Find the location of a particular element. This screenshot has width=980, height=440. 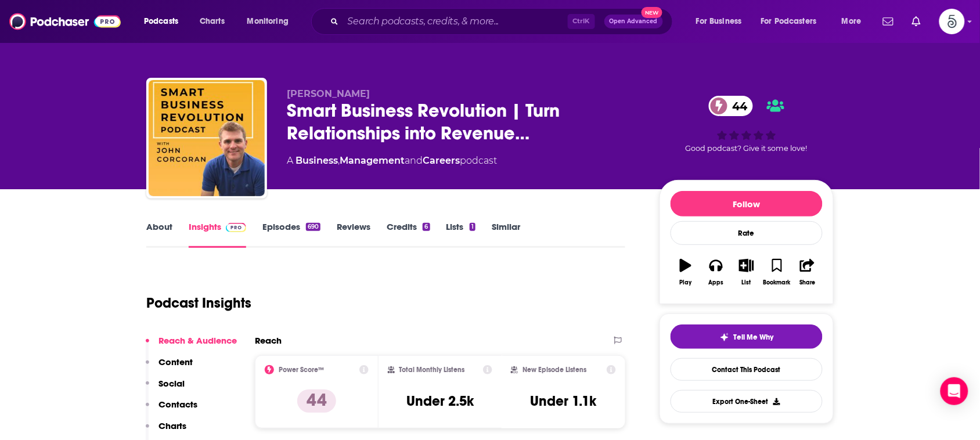

span: For Business is located at coordinates (719, 22).